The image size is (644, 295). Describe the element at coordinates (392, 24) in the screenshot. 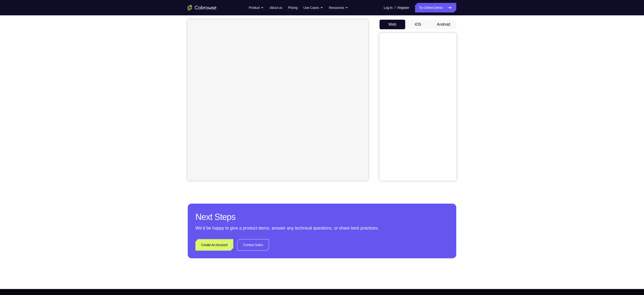

I see `button: Web` at that location.